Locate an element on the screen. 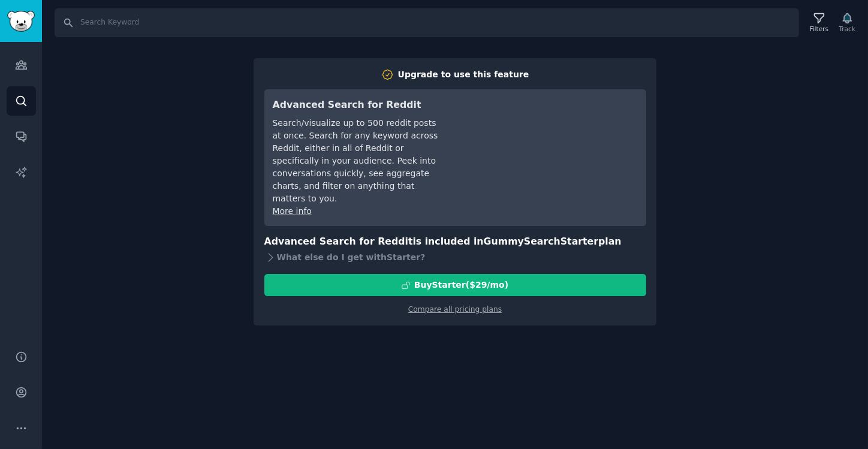  h3: Advanced Search for Reddit is located at coordinates (357, 105).